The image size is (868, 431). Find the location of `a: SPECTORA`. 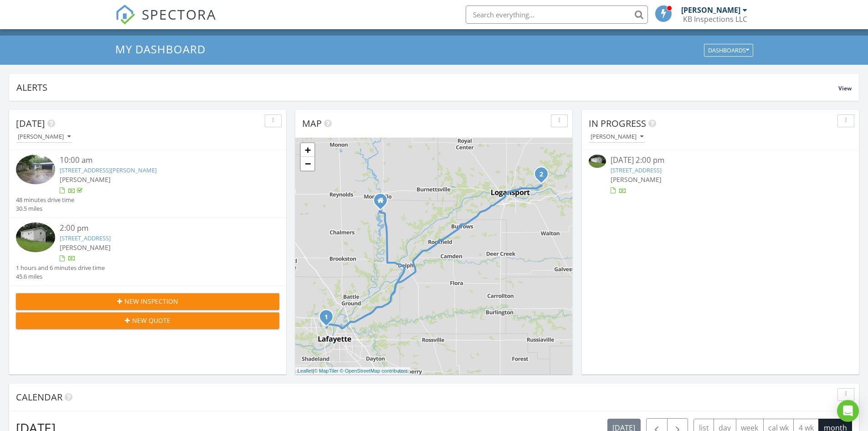

a: SPECTORA is located at coordinates (166, 22).